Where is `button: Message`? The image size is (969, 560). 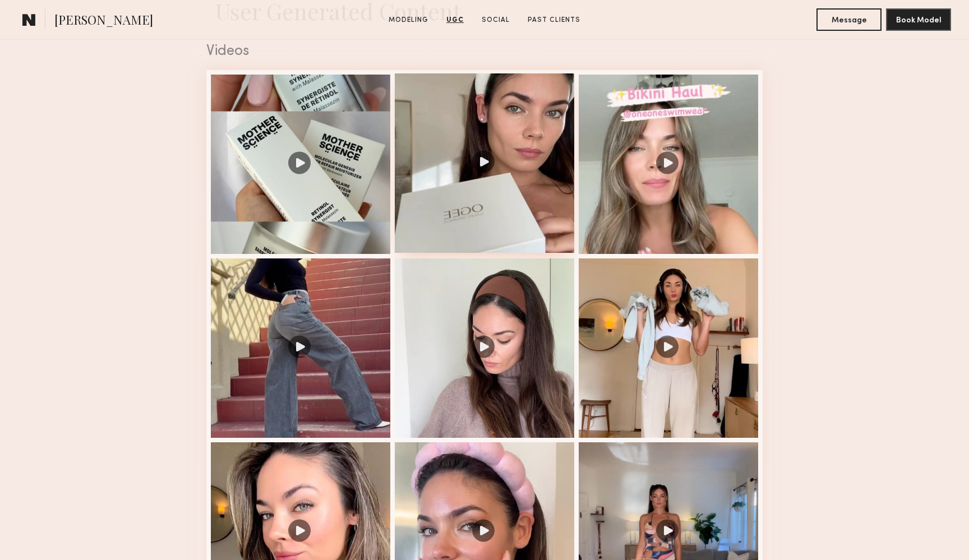
button: Message is located at coordinates (848, 19).